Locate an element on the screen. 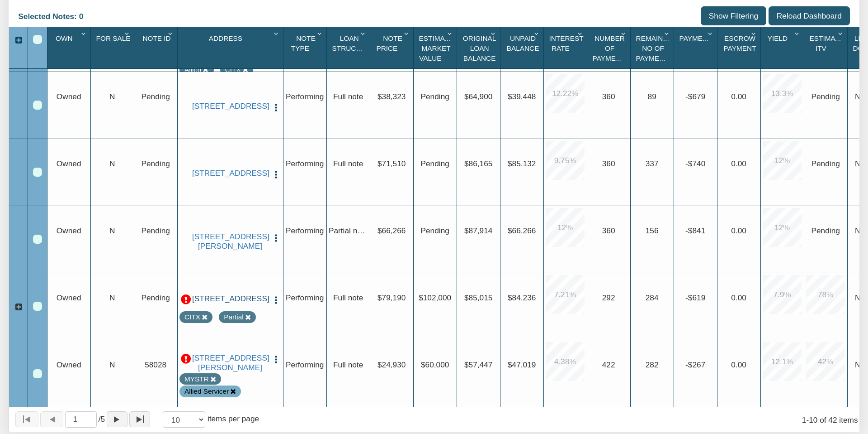  span: Partial note is located at coordinates (348, 230).